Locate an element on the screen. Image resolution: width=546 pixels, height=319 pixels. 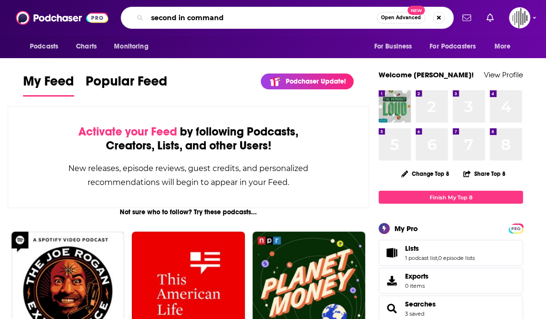
span: Searches is located at coordinates (420, 304).